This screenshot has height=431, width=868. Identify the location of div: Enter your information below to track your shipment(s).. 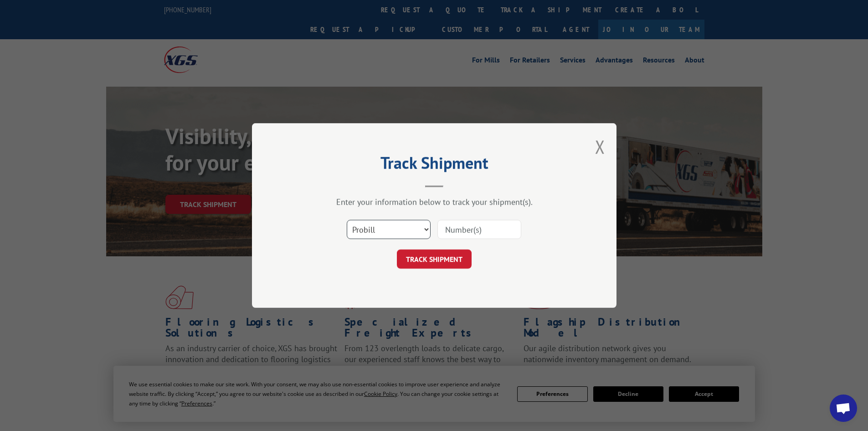
(434, 202).